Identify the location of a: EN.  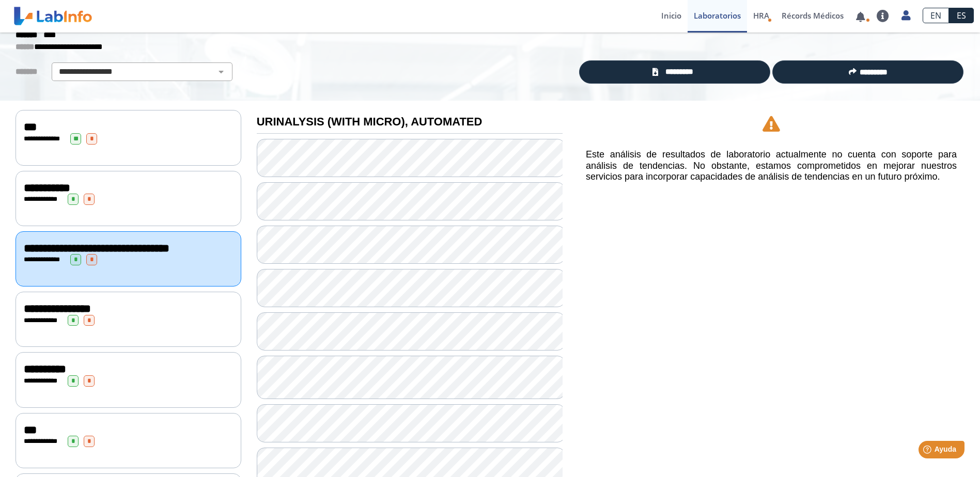
(935, 16).